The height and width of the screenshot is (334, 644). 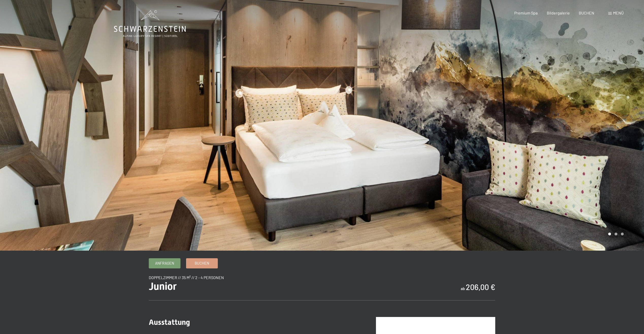 I want to click on span: Menü, so click(x=618, y=13).